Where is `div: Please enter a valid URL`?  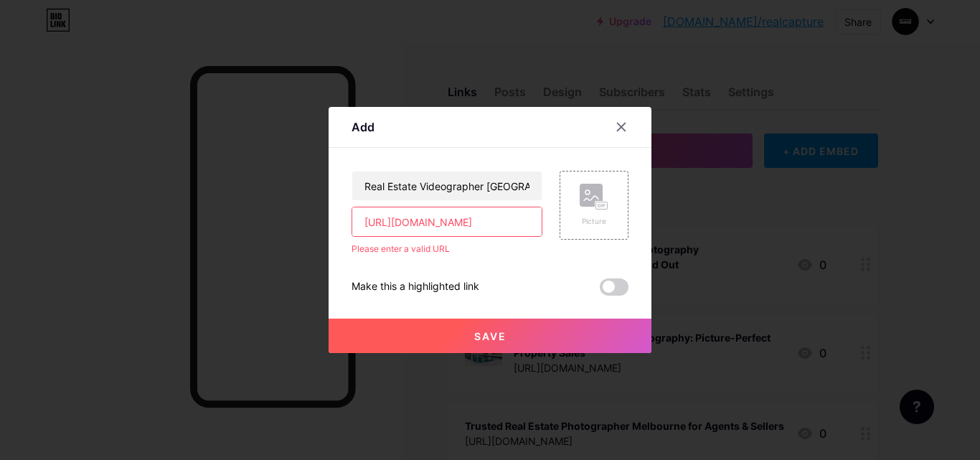
div: Please enter a valid URL is located at coordinates (446, 249).